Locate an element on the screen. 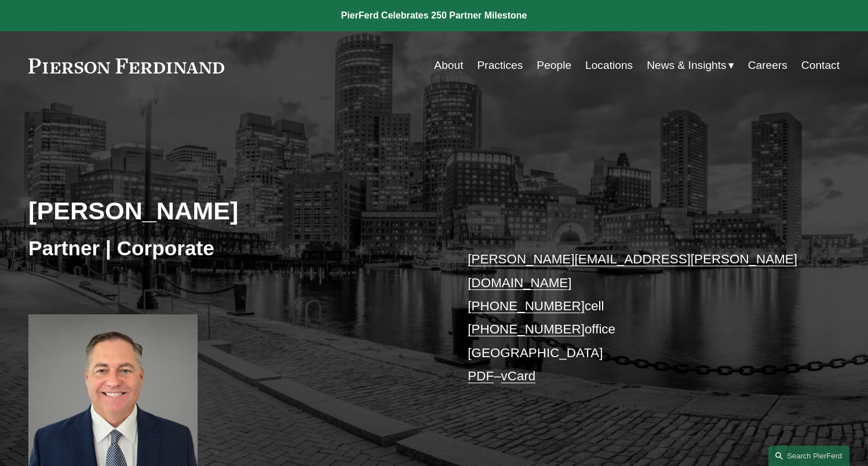  a: PDF is located at coordinates (480, 375).